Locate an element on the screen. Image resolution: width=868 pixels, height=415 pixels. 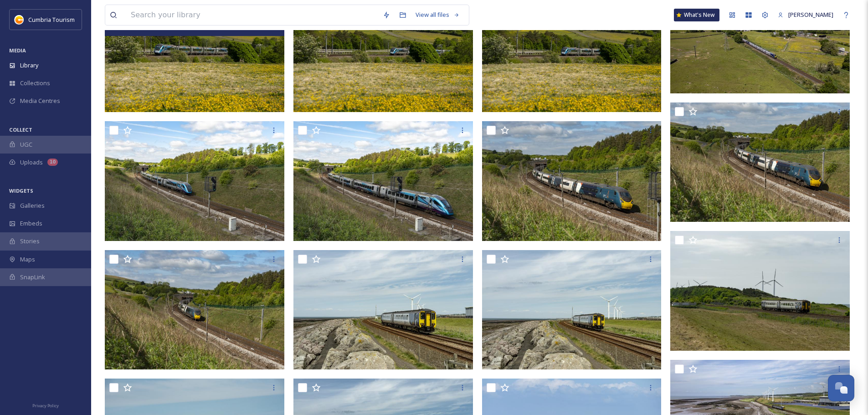
button: Open Chat is located at coordinates (840, 388).